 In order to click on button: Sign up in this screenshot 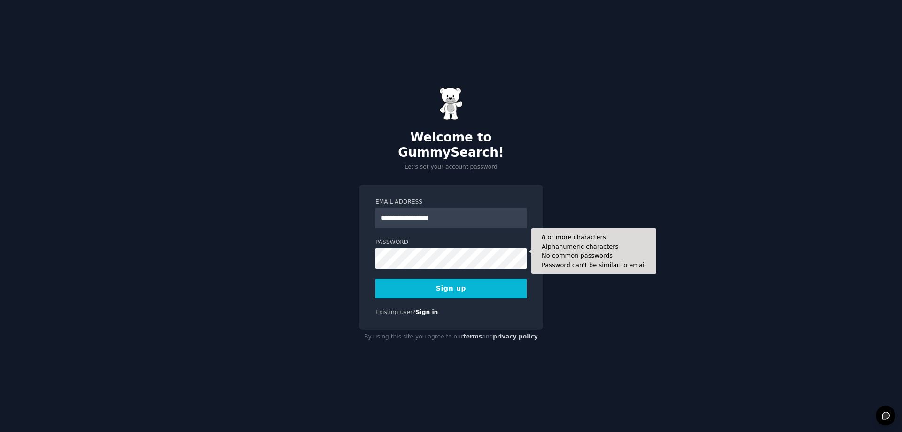, I will do `click(451, 288)`.